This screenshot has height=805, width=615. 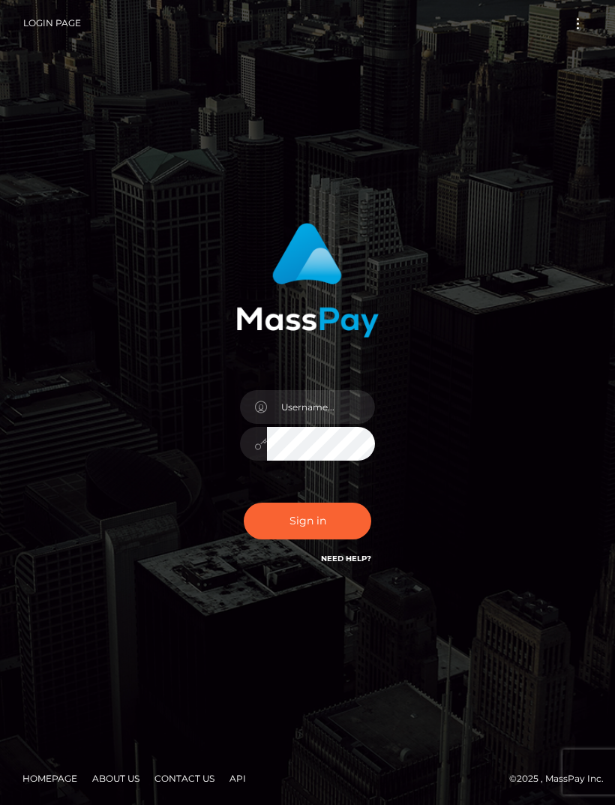 I want to click on img: MassPay Login, so click(x=307, y=280).